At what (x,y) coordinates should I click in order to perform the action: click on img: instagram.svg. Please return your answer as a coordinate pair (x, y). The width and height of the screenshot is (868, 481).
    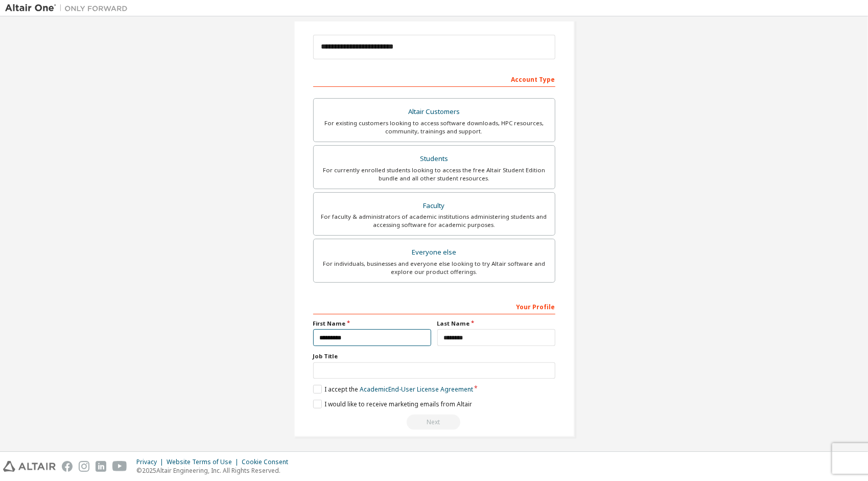
    Looking at the image, I should click on (83, 466).